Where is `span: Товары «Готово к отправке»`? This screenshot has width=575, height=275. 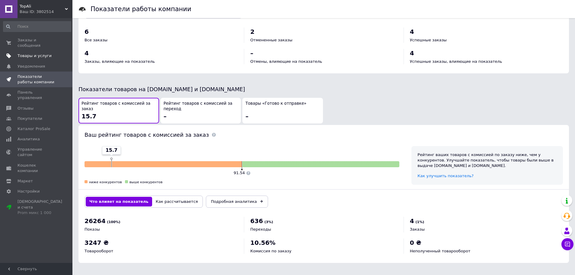 span: Товары «Готово к отправке» is located at coordinates (276, 103).